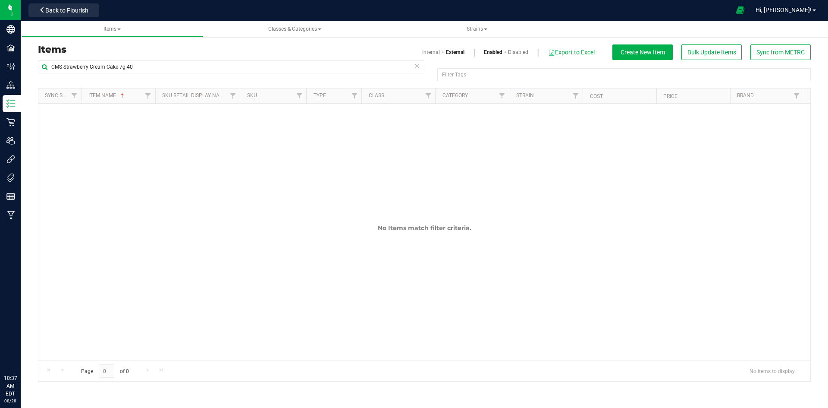 Image resolution: width=828 pixels, height=408 pixels. Describe the element at coordinates (11, 196) in the screenshot. I see `inline-svg: Reports` at that location.